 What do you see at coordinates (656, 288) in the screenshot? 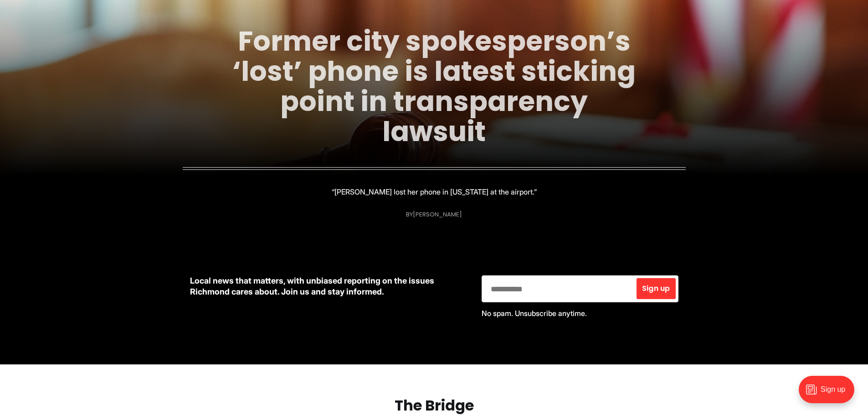
I see `button: Sign up` at bounding box center [656, 288].